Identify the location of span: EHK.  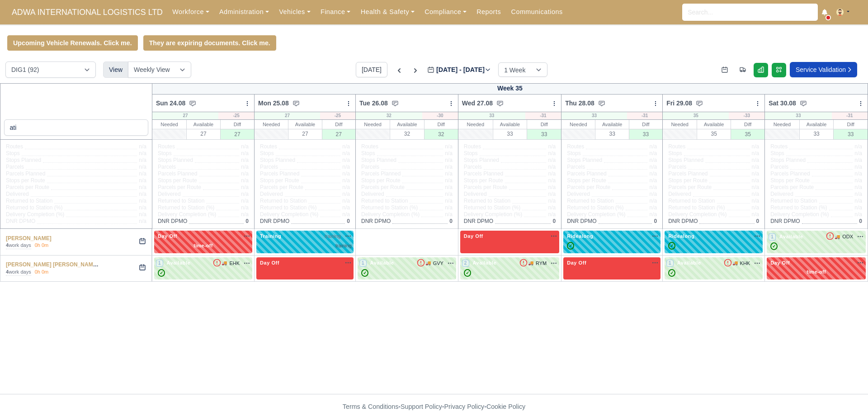
(234, 263).